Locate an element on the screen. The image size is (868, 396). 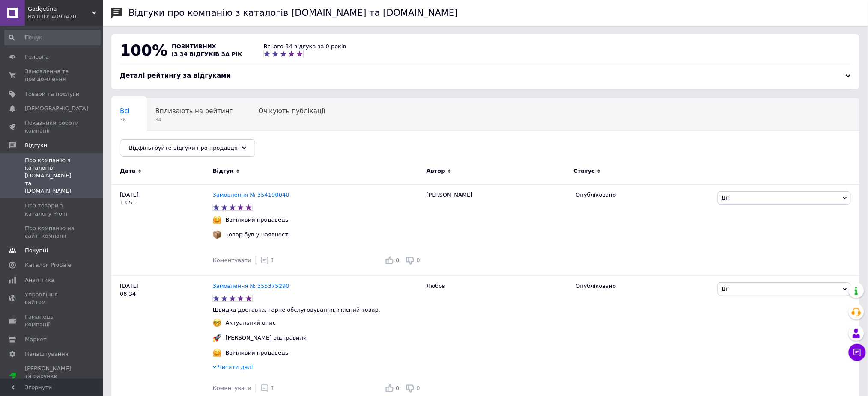
span: Про товари з каталогу Prom is located at coordinates (52, 209).